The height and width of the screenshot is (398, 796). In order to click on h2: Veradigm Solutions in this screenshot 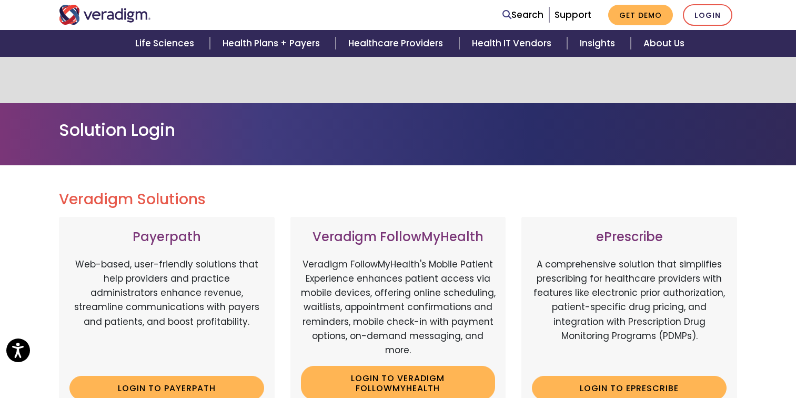, I will do `click(398, 199)`.